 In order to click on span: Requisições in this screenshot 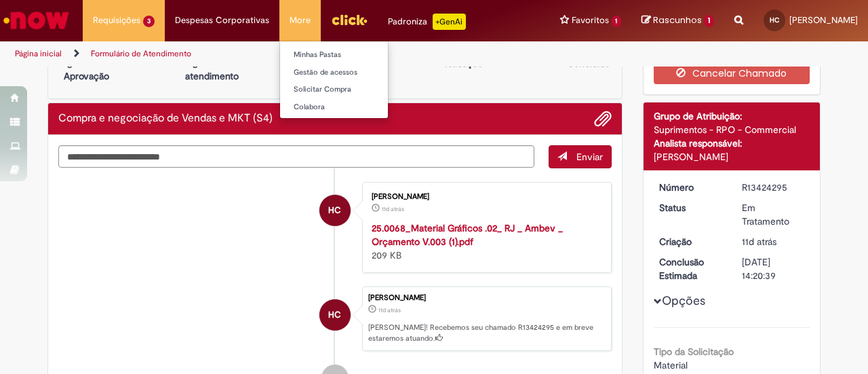, I will do `click(117, 20)`.